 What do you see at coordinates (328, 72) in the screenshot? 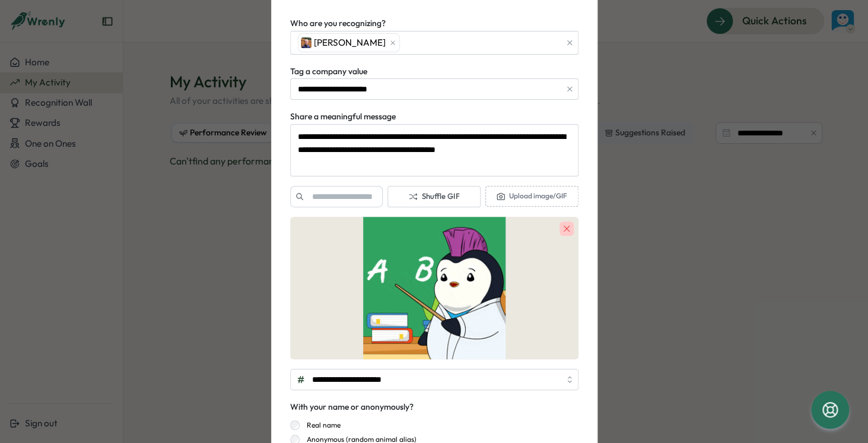
I see `label: Tag a company value` at bounding box center [328, 72].